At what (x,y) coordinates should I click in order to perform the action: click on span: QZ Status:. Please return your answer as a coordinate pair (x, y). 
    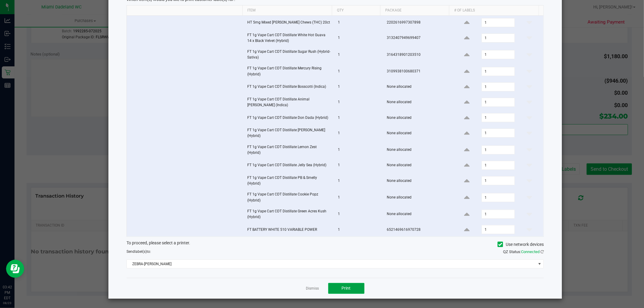
    Looking at the image, I should click on (523, 251).